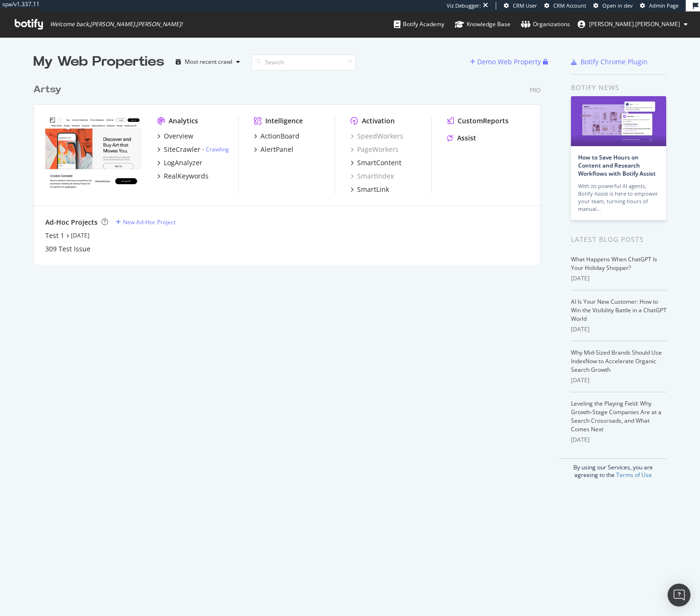 Image resolution: width=700 pixels, height=616 pixels. Describe the element at coordinates (483, 24) in the screenshot. I see `a: Knowledge Base` at that location.